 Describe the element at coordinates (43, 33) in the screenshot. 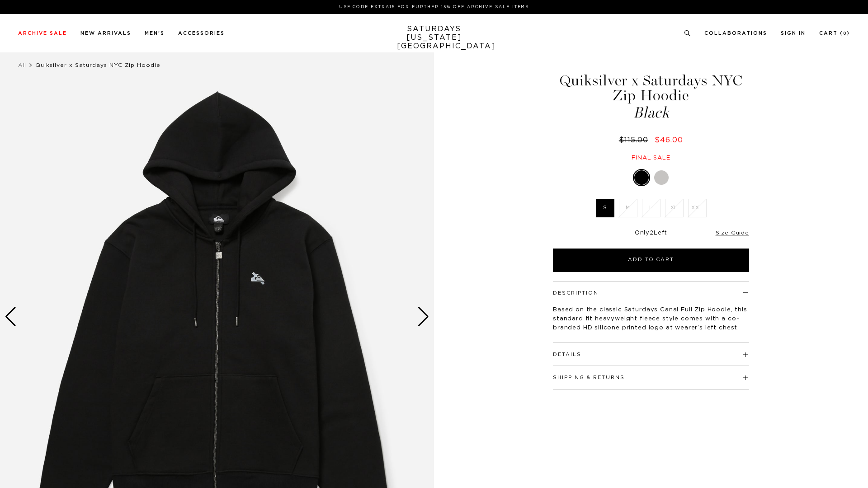

I see `a: Archive Sale` at that location.